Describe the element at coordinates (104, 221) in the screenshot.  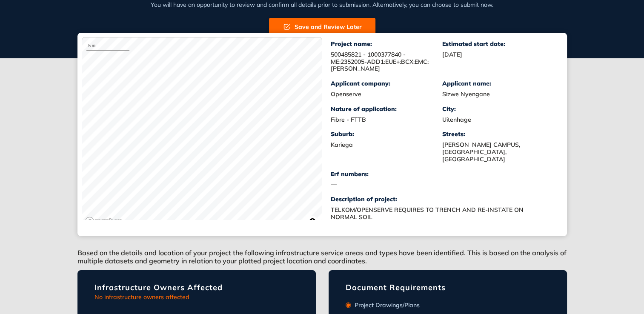
I see `a: Mapbox logo` at that location.